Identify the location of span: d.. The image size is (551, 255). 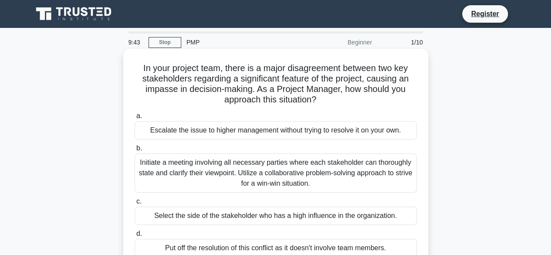
(139, 233).